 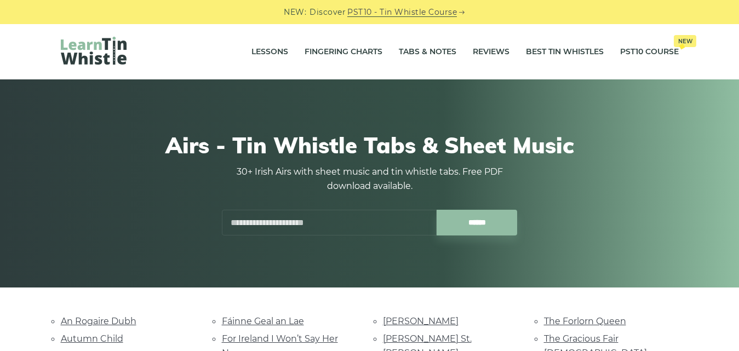 I want to click on a: Fingering Charts, so click(x=344, y=52).